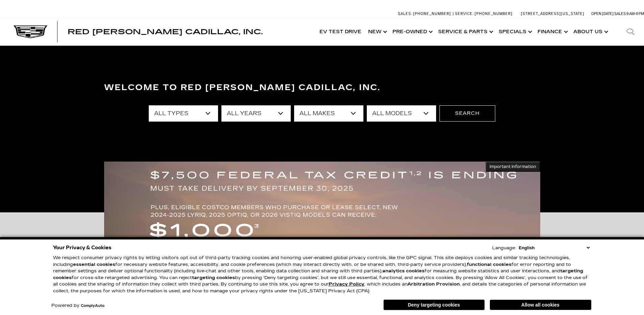 The width and height of the screenshot is (644, 315). What do you see at coordinates (541, 305) in the screenshot?
I see `button: Allow all cookies` at bounding box center [541, 305].